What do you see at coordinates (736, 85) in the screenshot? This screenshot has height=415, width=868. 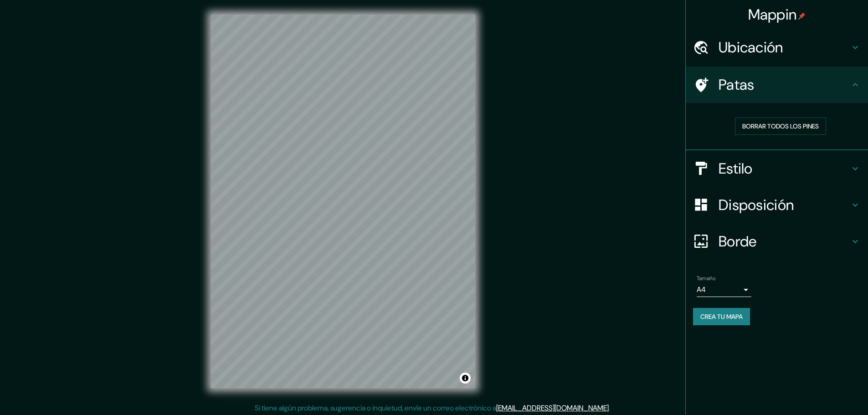 I see `font: Patas` at bounding box center [736, 85].